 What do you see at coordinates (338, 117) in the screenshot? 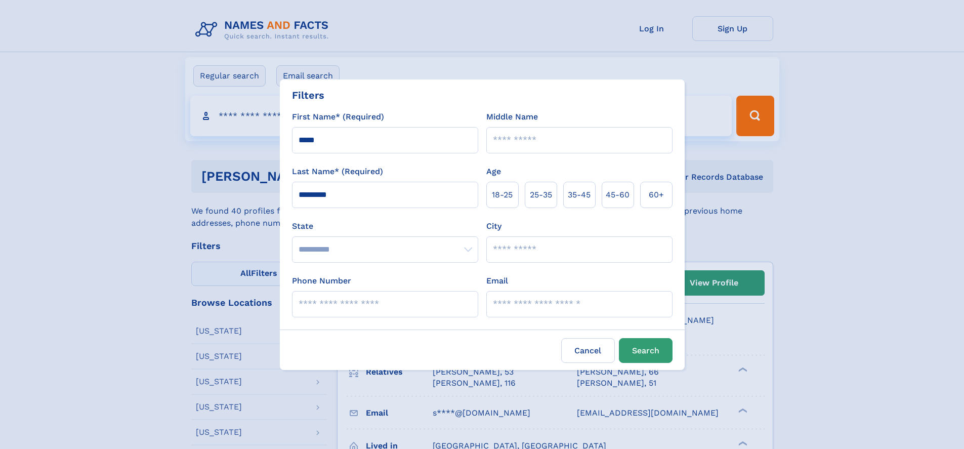
I see `label: First Name* (Required)` at bounding box center [338, 117].